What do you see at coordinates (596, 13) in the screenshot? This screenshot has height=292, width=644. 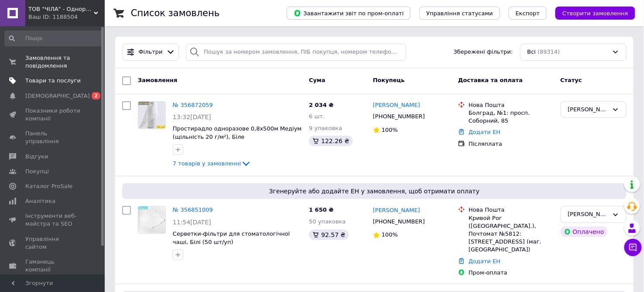 I see `button: Створити замовлення` at bounding box center [596, 13].